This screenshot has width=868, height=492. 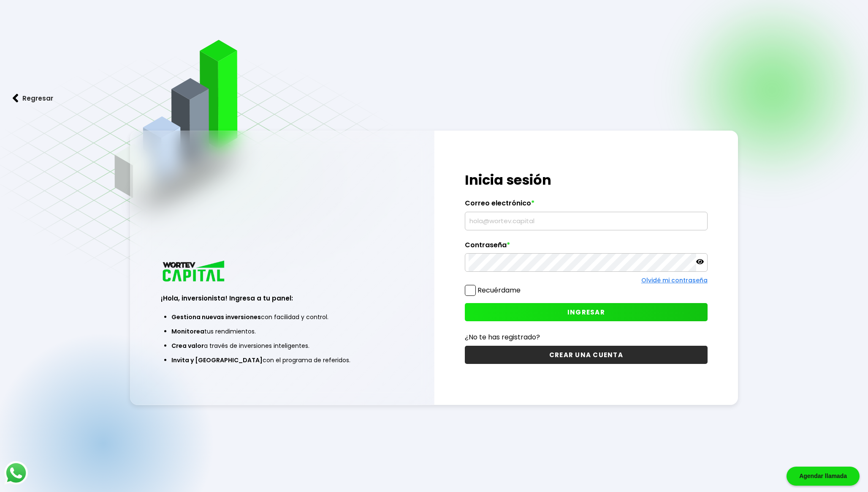 I want to click on span: Crea valor, so click(x=187, y=346).